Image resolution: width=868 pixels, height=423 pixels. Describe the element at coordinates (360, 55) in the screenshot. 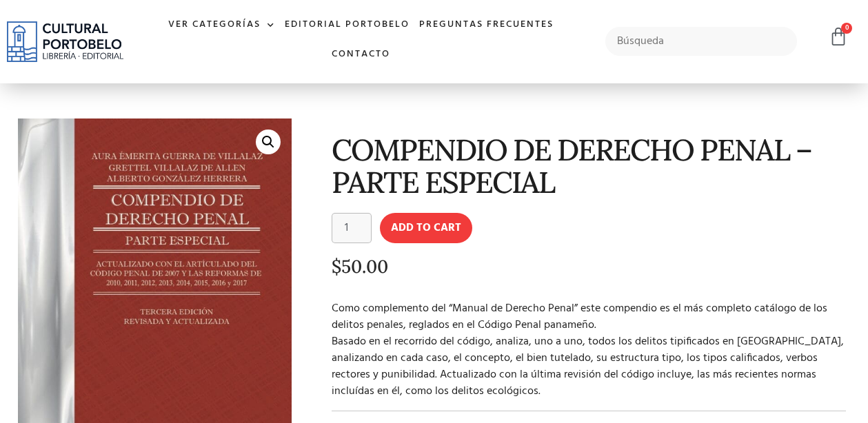

I see `a: Contacto` at that location.